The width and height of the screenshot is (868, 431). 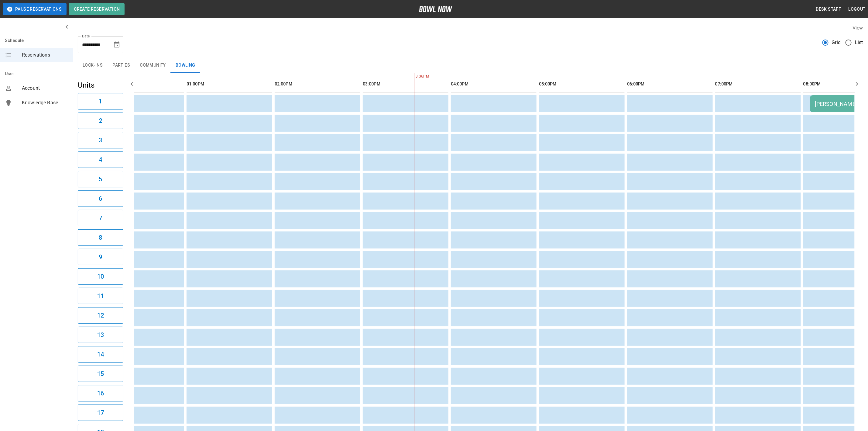 What do you see at coordinates (101, 354) in the screenshot?
I see `h6: 14` at bounding box center [101, 354].